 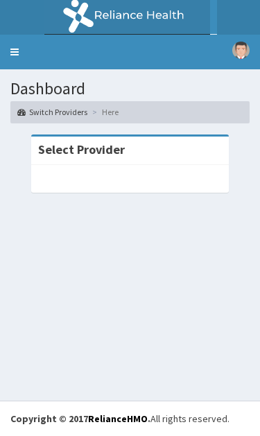 I want to click on a: RelianceHMO, so click(x=118, y=419).